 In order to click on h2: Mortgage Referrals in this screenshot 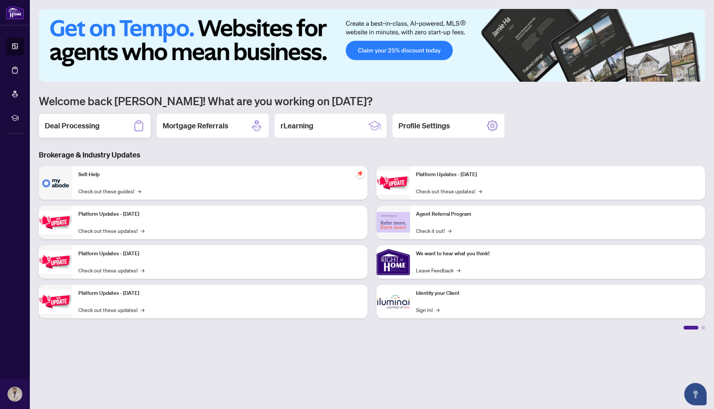, I will do `click(196, 126)`.